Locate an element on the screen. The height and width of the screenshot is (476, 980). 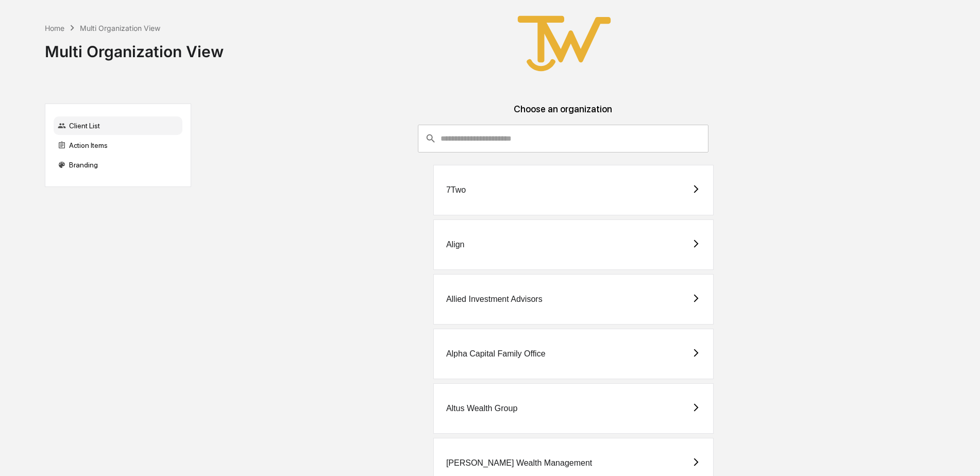
div: Altus Wealth Group is located at coordinates (482, 408).